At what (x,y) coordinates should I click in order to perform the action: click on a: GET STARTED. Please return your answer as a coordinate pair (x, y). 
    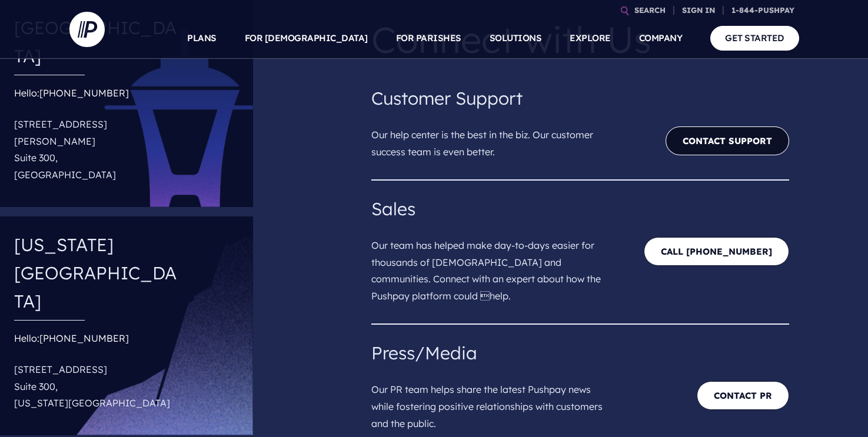
    Looking at the image, I should click on (755, 38).